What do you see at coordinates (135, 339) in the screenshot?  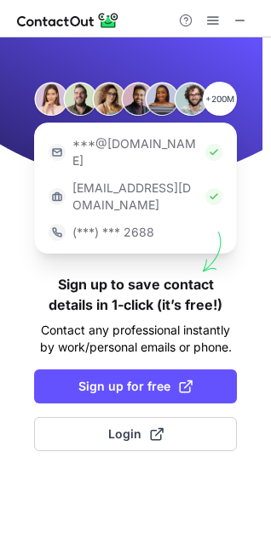 I see `p: Contact any professional instantly by work/personal emails or phone.` at bounding box center [135, 339].